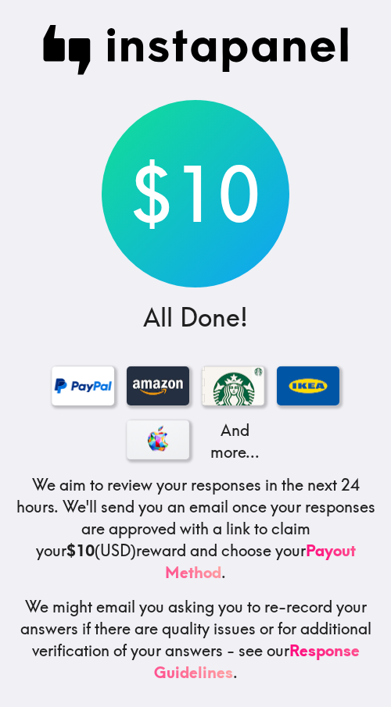 This screenshot has height=707, width=391. What do you see at coordinates (195, 50) in the screenshot?
I see `img: Instapanel` at bounding box center [195, 50].